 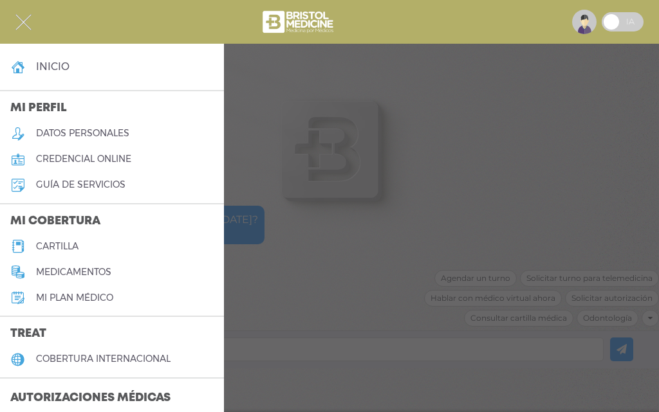 What do you see at coordinates (103, 359) in the screenshot?
I see `h5: cobertura internacional` at bounding box center [103, 359].